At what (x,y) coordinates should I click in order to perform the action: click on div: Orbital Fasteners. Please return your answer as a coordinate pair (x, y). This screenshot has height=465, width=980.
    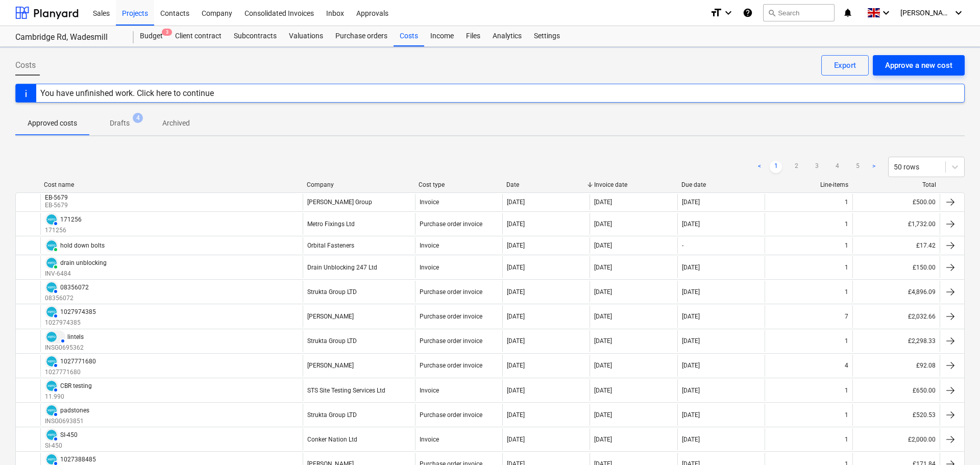
    Looking at the image, I should click on (330, 245).